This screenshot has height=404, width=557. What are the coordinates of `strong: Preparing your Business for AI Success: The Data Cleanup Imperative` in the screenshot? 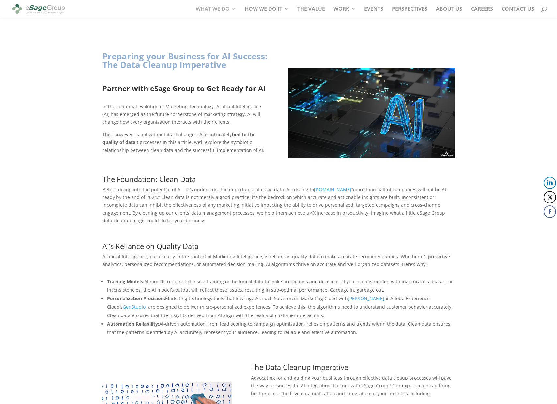 It's located at (185, 60).